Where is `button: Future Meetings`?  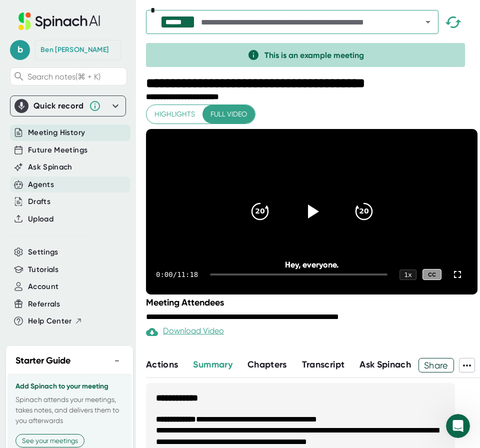 button: Future Meetings is located at coordinates (57, 150).